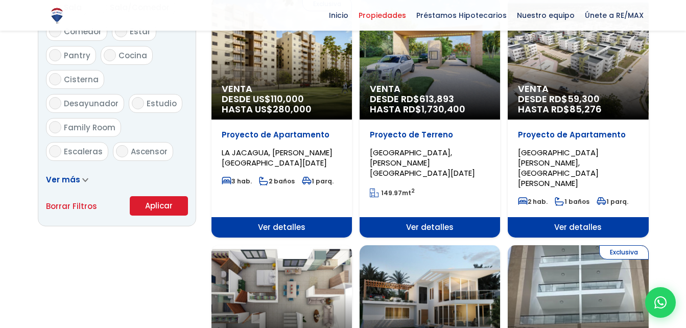  I want to click on span: Propiedades, so click(382, 15).